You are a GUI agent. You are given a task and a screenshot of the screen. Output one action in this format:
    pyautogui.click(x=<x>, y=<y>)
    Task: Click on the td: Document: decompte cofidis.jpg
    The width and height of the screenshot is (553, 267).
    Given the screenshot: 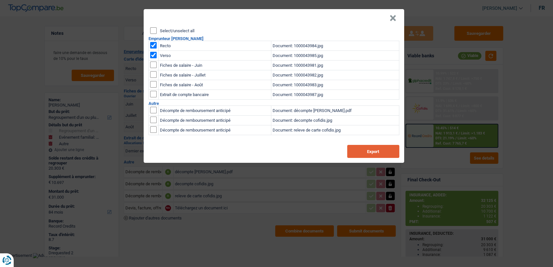 What is the action you would take?
    pyautogui.click(x=335, y=121)
    